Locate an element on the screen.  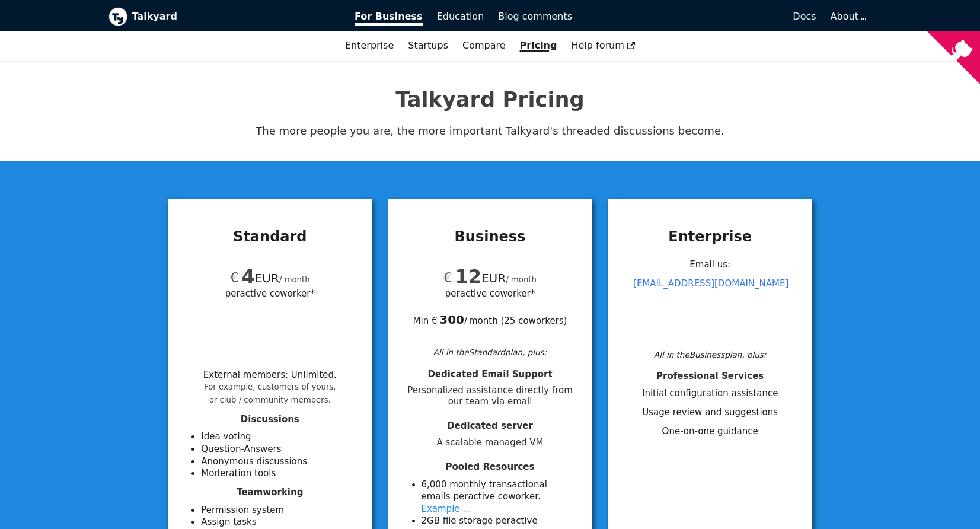
div: Email us: is located at coordinates (710, 300).